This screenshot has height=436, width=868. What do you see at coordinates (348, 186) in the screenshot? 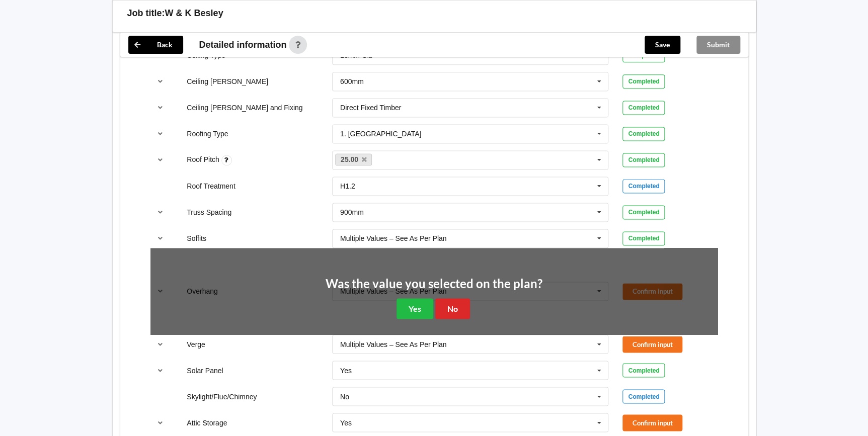
I see `div: H1.2` at bounding box center [348, 186].